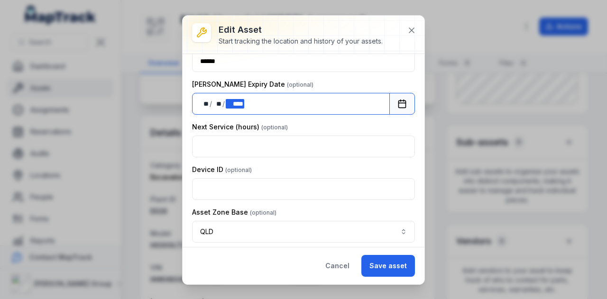 This screenshot has height=299, width=607. Describe the element at coordinates (218, 104) in the screenshot. I see `div: month,` at that location.